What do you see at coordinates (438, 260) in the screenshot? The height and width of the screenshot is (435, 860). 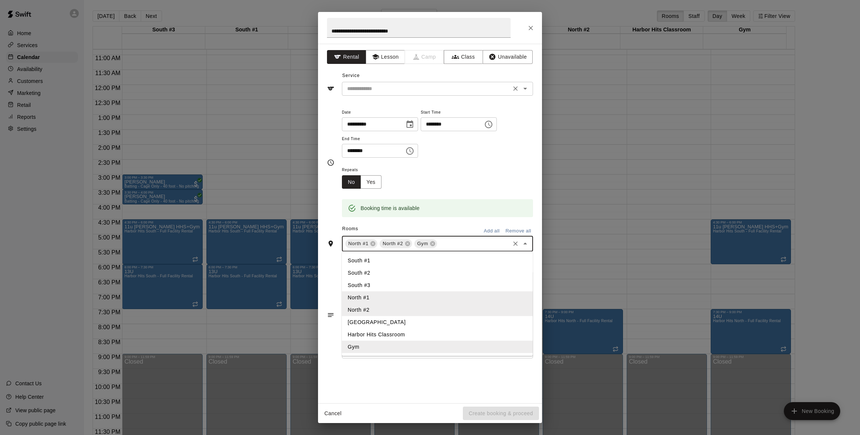 I see `li: South #1` at bounding box center [438, 260].